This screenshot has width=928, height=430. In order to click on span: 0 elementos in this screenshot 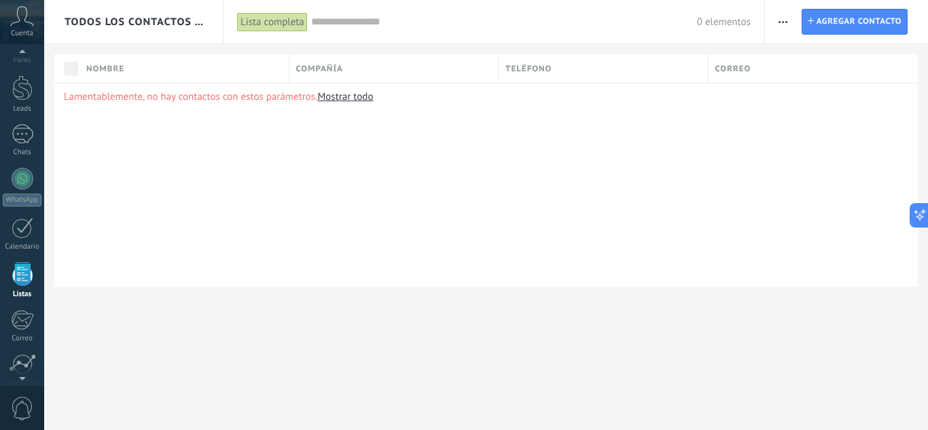, I will do `click(723, 22)`.